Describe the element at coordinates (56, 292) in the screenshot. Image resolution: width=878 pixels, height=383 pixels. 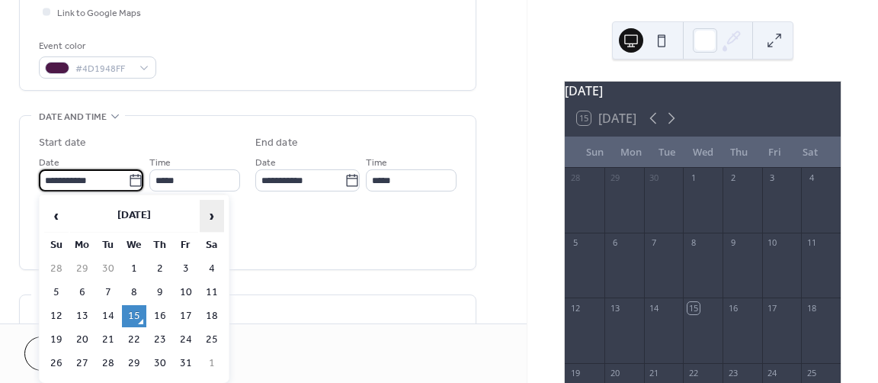
I see `td: 5` at that location.